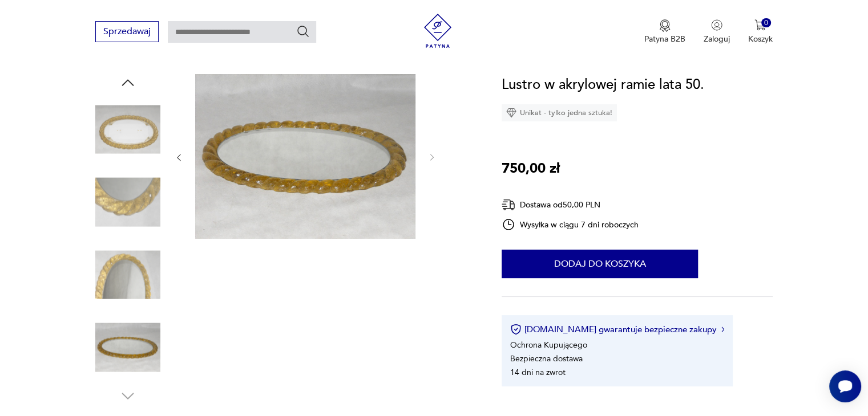  Describe the element at coordinates (126, 31) in the screenshot. I see `button: Sprzedawaj` at that location.